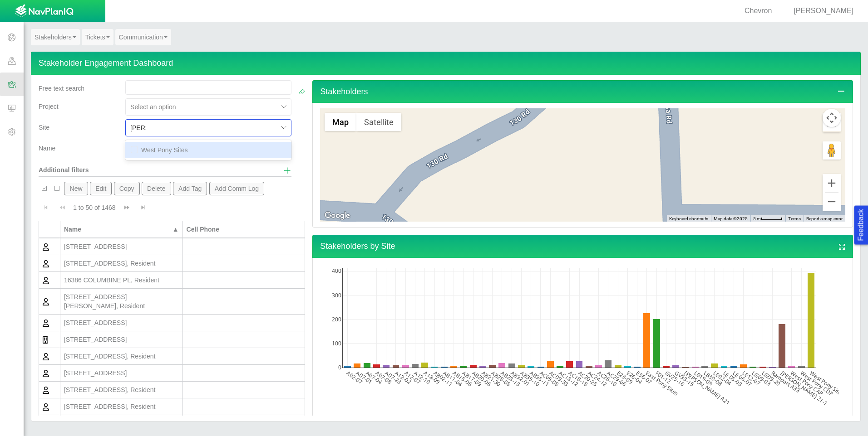 The image size is (868, 436). I want to click on a: Show additional filters, so click(288, 171).